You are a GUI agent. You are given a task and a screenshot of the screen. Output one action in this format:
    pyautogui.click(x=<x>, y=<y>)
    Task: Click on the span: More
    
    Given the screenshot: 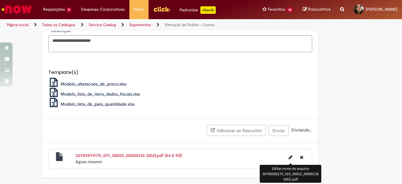 What is the action you would take?
    pyautogui.click(x=139, y=9)
    